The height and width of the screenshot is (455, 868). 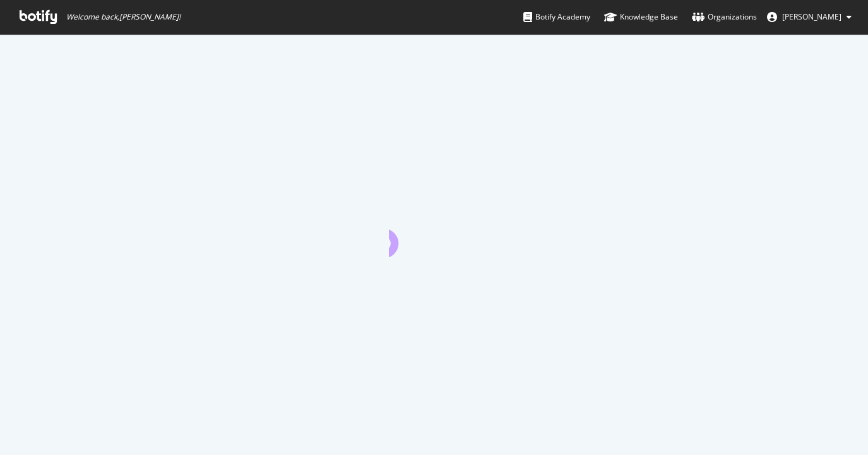 I want to click on div: Knowledge Base, so click(x=641, y=17).